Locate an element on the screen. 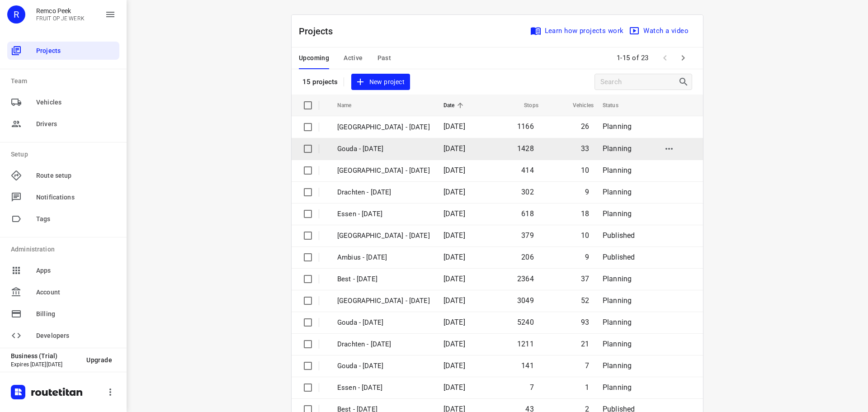 The height and width of the screenshot is (412, 868). span: 33 is located at coordinates (585, 148).